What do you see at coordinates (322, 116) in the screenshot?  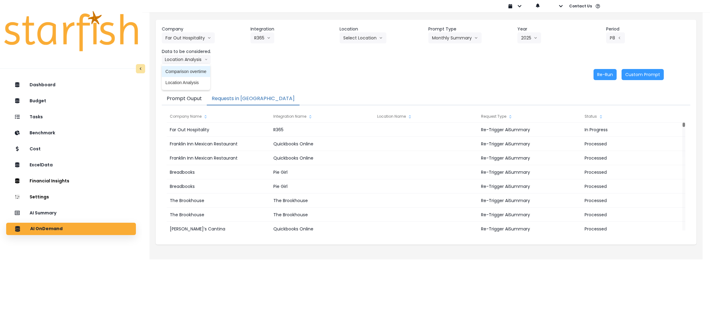 I see `div: Integration Name` at bounding box center [322, 116].